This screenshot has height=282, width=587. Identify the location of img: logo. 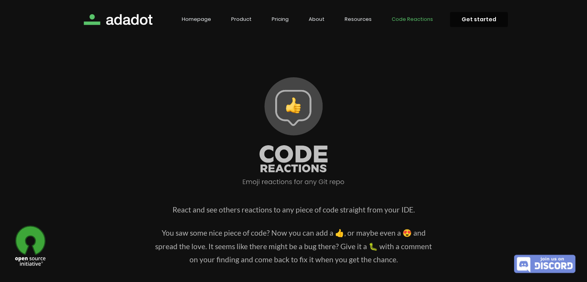
(118, 19).